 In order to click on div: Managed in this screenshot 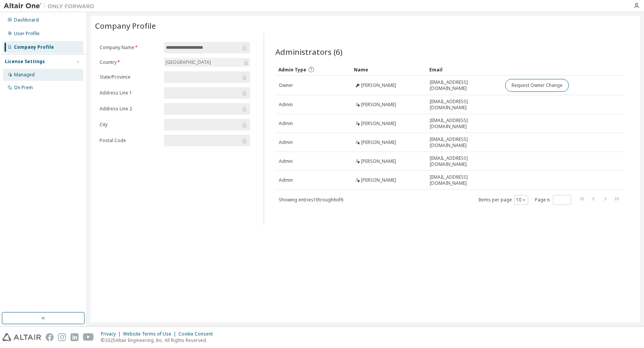, I will do `click(24, 75)`.